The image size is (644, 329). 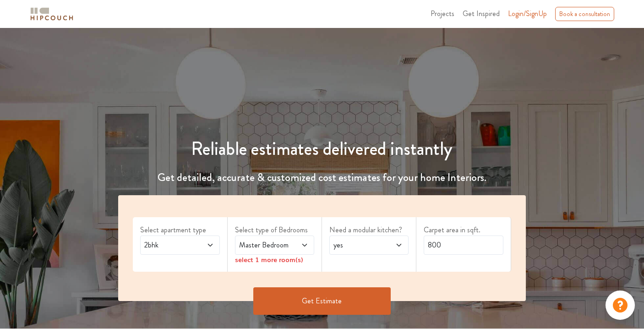 I want to click on label: Need a modular kitchen?, so click(x=369, y=230).